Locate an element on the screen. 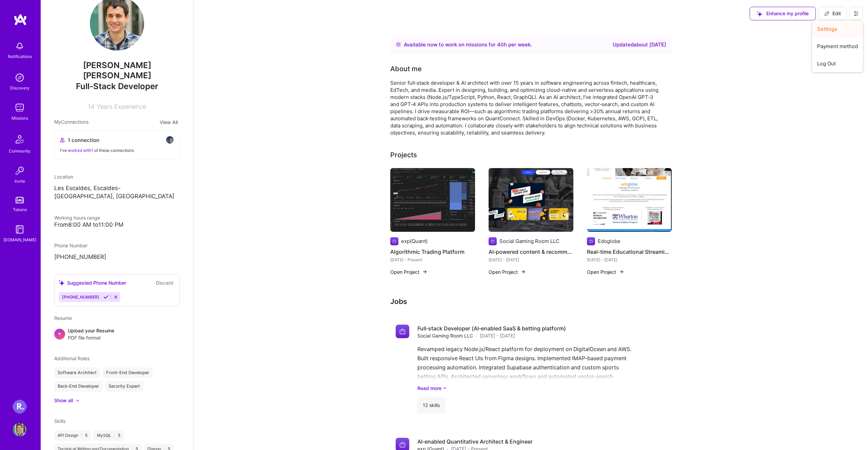 Image resolution: width=868 pixels, height=450 pixels. button: Discard is located at coordinates (164, 283).